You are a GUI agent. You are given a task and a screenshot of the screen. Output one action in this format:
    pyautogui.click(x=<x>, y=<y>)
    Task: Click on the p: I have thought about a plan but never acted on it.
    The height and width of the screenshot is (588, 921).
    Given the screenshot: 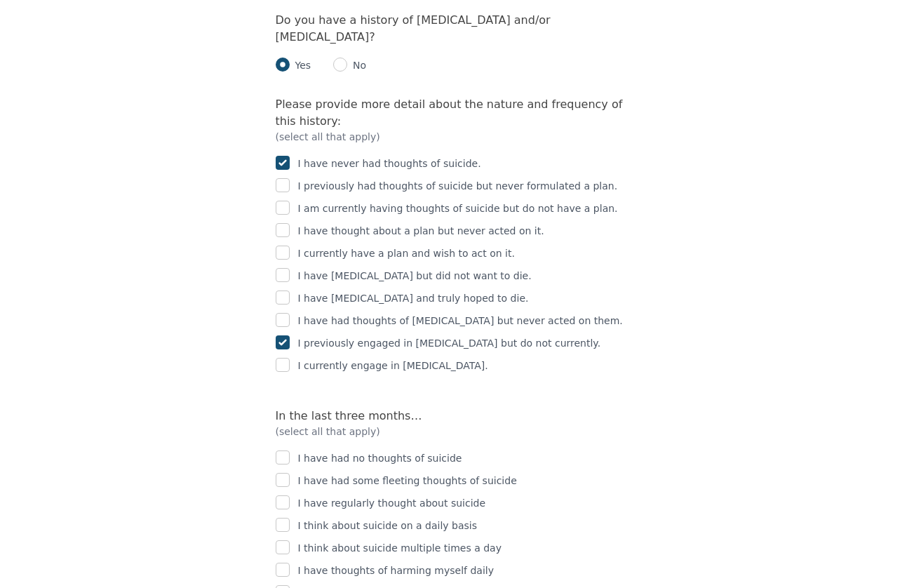 What is the action you would take?
    pyautogui.click(x=421, y=231)
    